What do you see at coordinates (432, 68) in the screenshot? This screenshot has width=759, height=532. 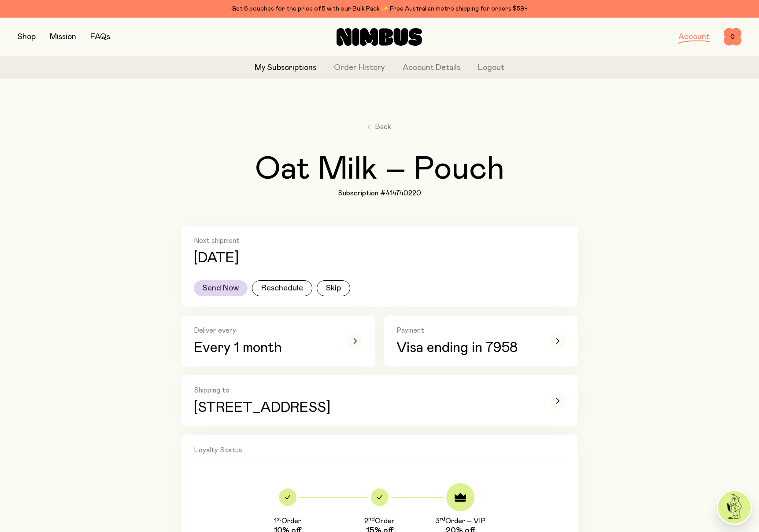 I see `a: Account Details` at bounding box center [432, 68].